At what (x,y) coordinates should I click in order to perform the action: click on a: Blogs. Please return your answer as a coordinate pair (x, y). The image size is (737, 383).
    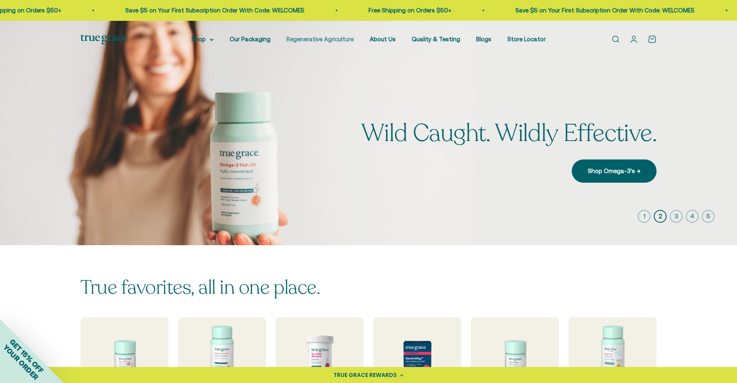
    Looking at the image, I should click on (484, 39).